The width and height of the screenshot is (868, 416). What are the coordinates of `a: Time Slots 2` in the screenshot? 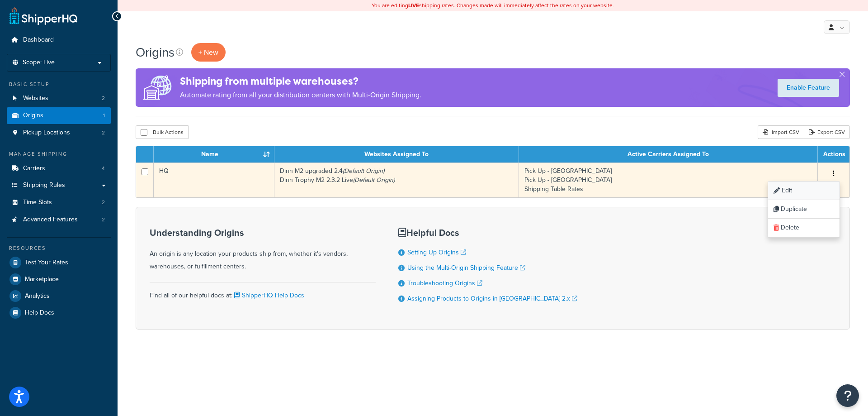 It's located at (59, 203).